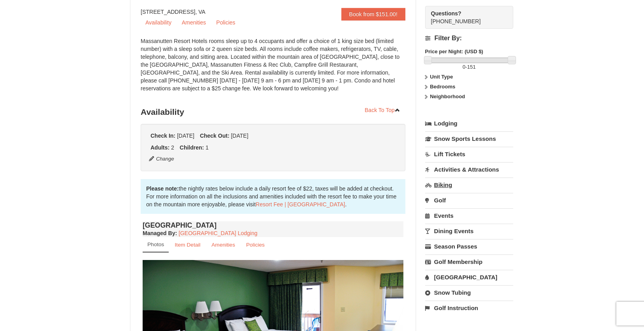 The width and height of the screenshot is (644, 331). Describe the element at coordinates (255, 245) in the screenshot. I see `small: Policies` at that location.